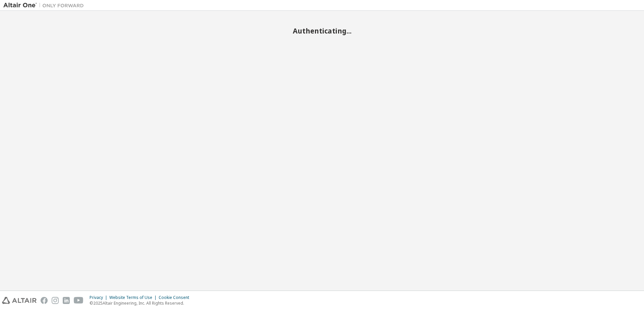 The height and width of the screenshot is (310, 644). What do you see at coordinates (66, 300) in the screenshot?
I see `img: linkedin.svg` at bounding box center [66, 300].